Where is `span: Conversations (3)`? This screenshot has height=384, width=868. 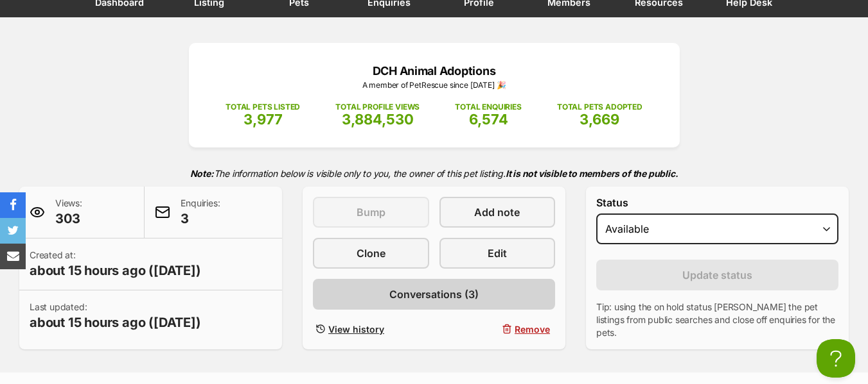
span: Conversations (3) is located at coordinates (433, 294).